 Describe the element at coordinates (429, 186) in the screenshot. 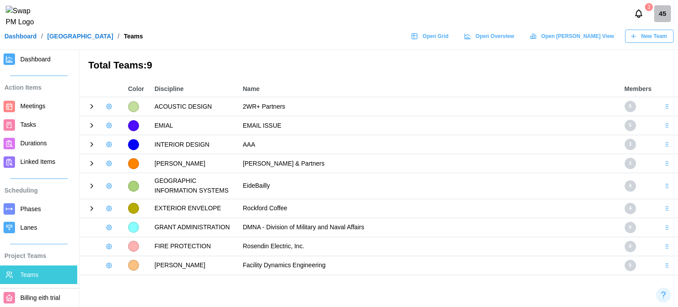

I see `td: EideBailly` at that location.